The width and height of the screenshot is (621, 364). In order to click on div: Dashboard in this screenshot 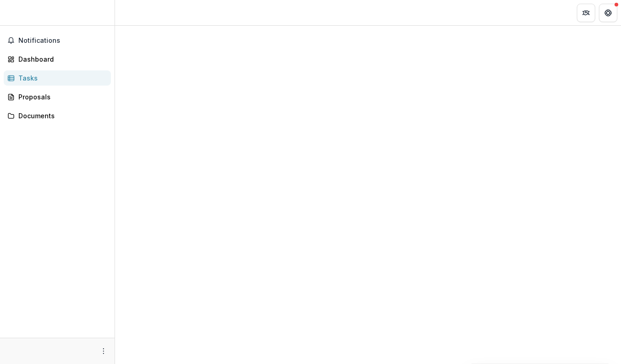, I will do `click(61, 59)`.